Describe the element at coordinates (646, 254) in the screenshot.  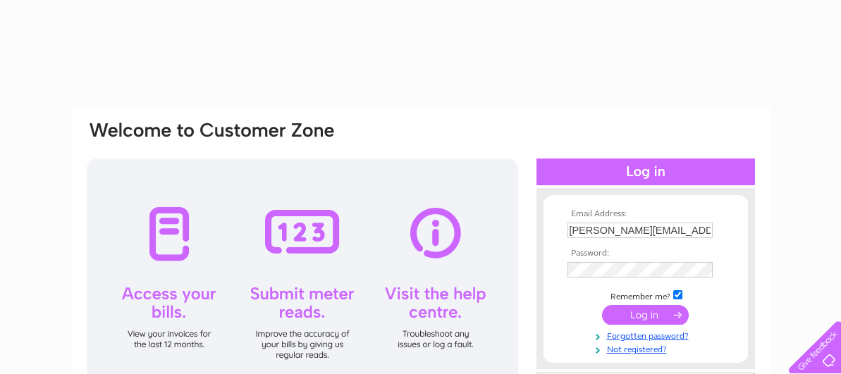
I see `th: Password:` at that location.